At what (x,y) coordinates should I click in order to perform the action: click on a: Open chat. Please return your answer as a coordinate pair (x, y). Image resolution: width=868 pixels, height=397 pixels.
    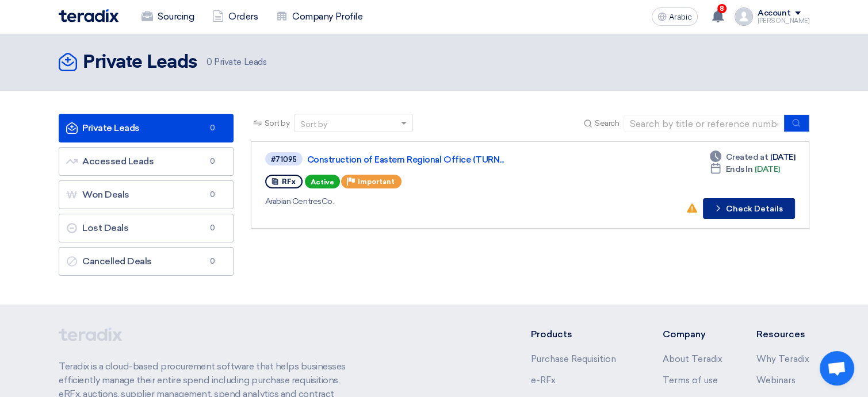
    Looking at the image, I should click on (837, 369).